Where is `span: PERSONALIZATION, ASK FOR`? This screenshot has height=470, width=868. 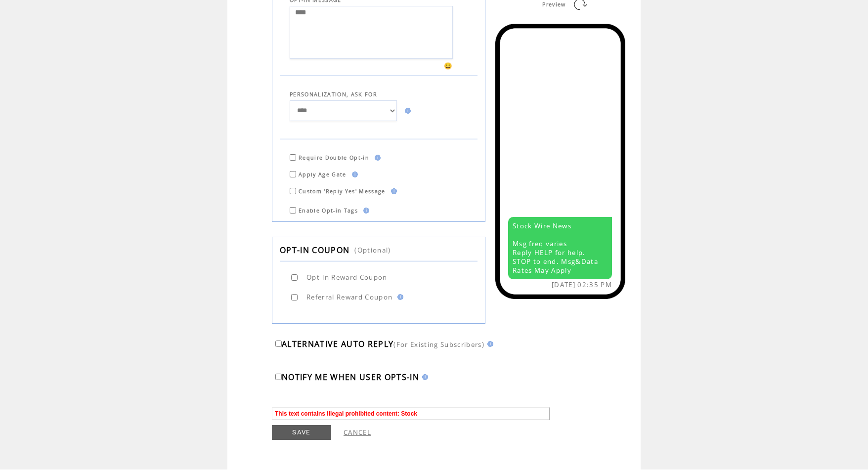 span: PERSONALIZATION, ASK FOR is located at coordinates (333, 94).